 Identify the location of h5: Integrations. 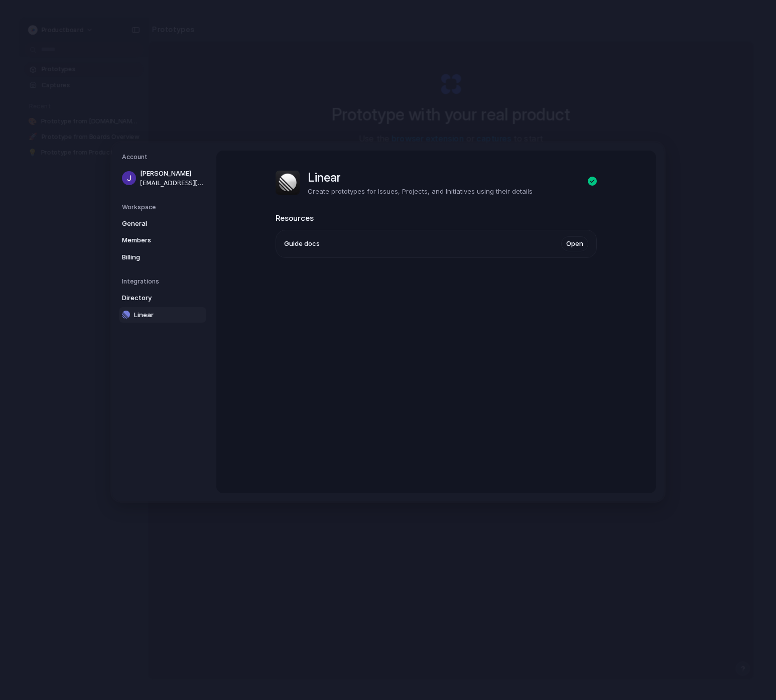
(164, 282).